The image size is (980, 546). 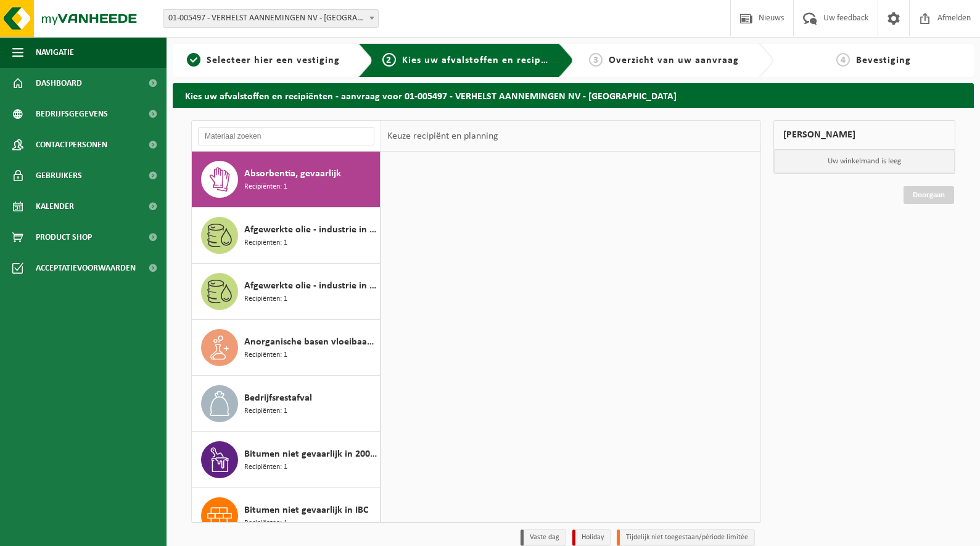 What do you see at coordinates (286, 460) in the screenshot?
I see `button: Bitumen niet gevaarlijk in 200lt-vat Recipiënten: 1` at bounding box center [286, 460].